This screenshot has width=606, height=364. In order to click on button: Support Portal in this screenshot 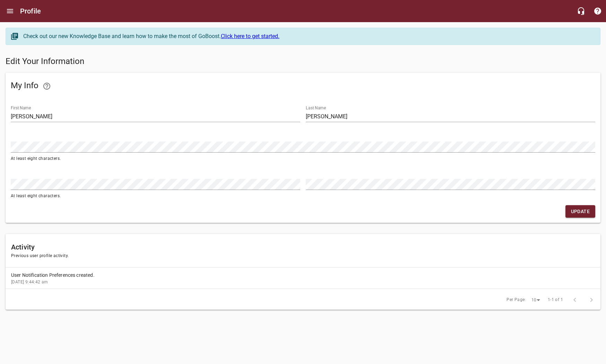, I will do `click(597, 11)`.